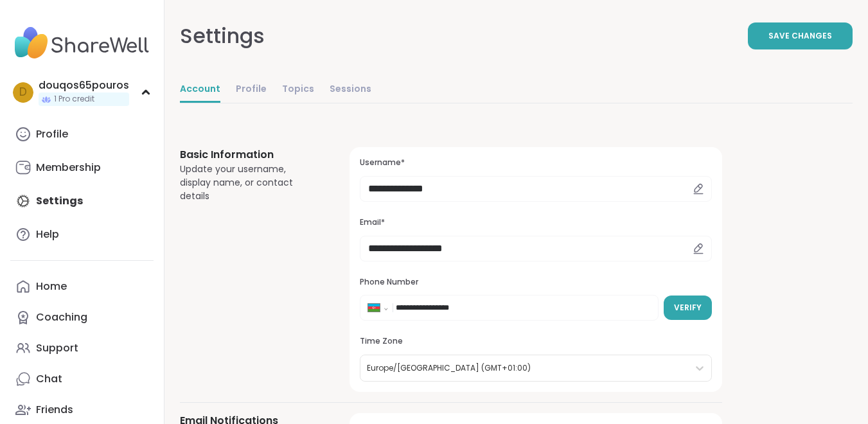 The image size is (868, 424). Describe the element at coordinates (536, 341) in the screenshot. I see `h3: Time Zone` at that location.